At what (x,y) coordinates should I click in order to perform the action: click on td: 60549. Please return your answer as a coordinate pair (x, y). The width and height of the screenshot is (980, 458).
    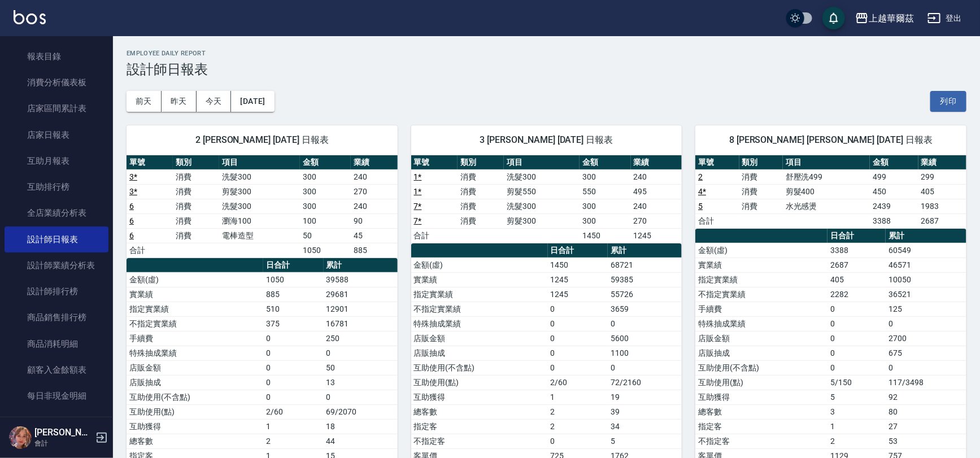
    Looking at the image, I should click on (926, 250).